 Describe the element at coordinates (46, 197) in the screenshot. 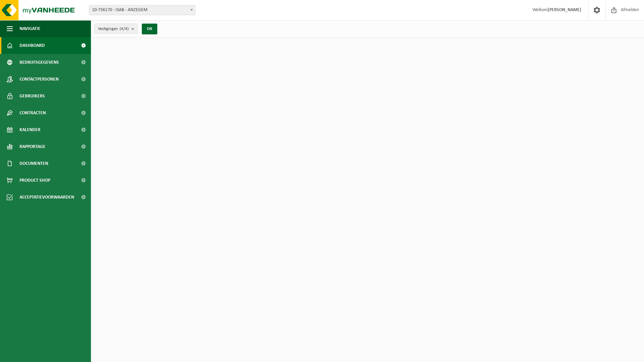

I see `span: Acceptatievoorwaarden` at that location.